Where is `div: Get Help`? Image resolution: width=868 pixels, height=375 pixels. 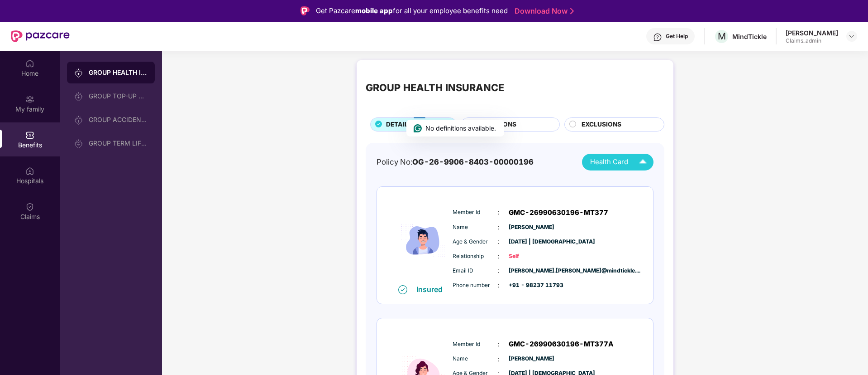 div: Get Help is located at coordinates (677, 36).